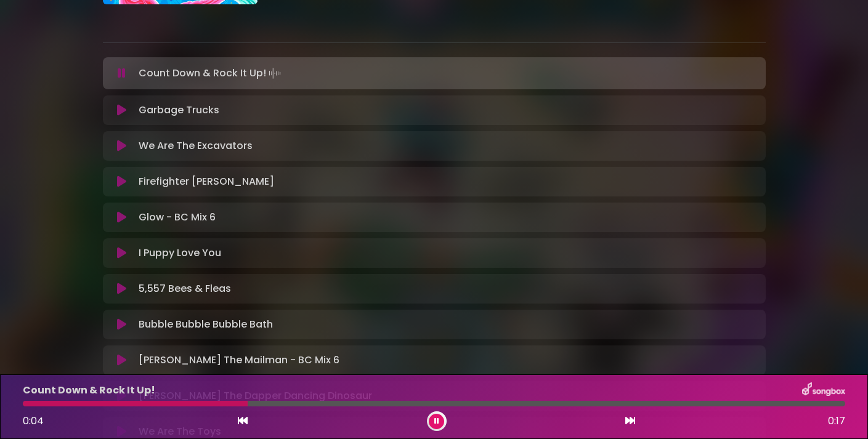 The width and height of the screenshot is (868, 439). I want to click on p: Glow - BC Mix 6, so click(177, 218).